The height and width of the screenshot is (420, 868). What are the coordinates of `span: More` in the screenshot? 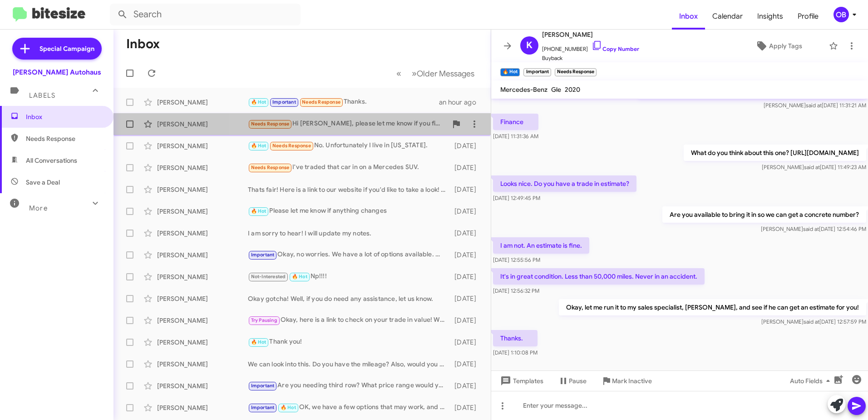 It's located at (38, 208).